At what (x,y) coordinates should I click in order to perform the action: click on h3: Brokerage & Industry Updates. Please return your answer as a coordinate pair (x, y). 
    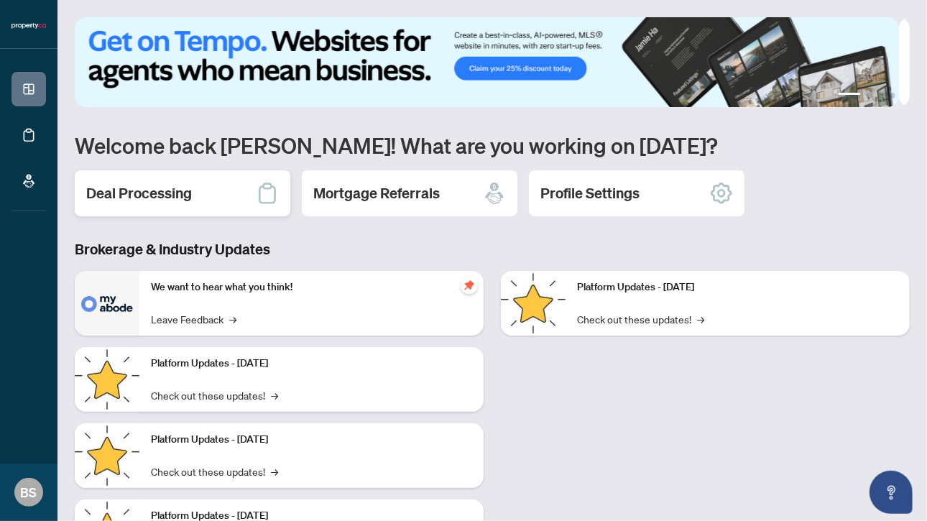
    Looking at the image, I should click on (492, 249).